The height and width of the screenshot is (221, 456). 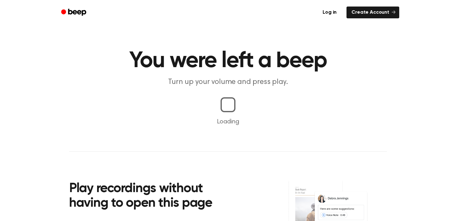 What do you see at coordinates (74, 12) in the screenshot?
I see `a: Beep` at bounding box center [74, 12].